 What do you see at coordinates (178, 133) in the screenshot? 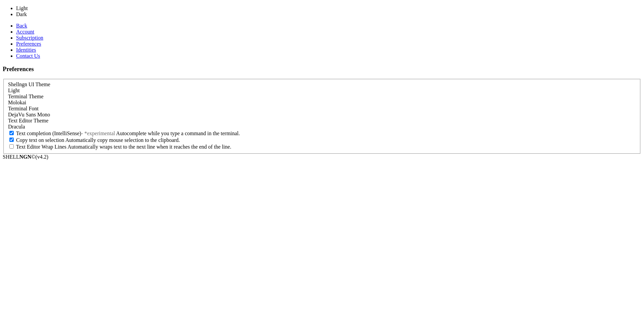
I see `span: Autocomplete while you type a command in the terminal.` at bounding box center [178, 133].